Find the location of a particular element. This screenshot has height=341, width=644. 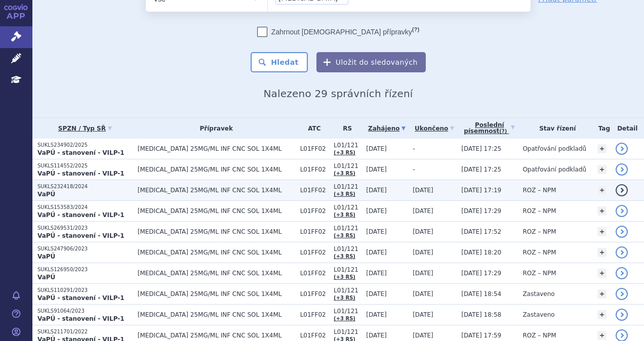

button: Uložit do sledovaných is located at coordinates (371, 62).